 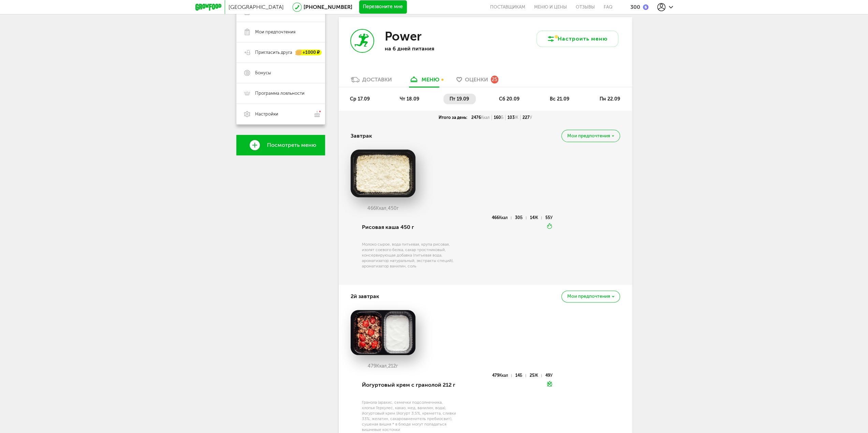 What do you see at coordinates (459, 99) in the screenshot?
I see `span: пт 19.09` at bounding box center [459, 99].